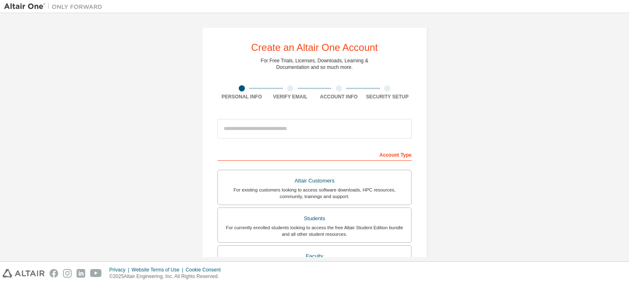 The image size is (629, 285). Describe the element at coordinates (387, 97) in the screenshot. I see `div: Security Setup` at that location.